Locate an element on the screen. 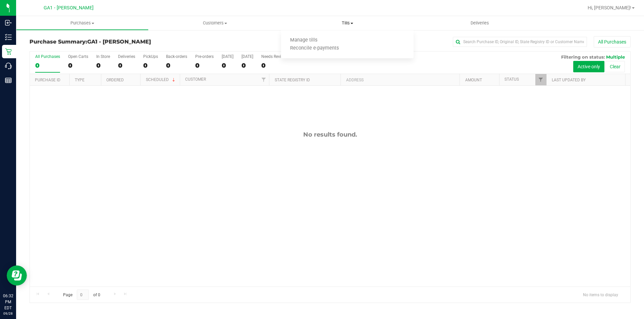 This screenshot has width=644, height=319. h3: Purchase Summary: is located at coordinates (130, 42).